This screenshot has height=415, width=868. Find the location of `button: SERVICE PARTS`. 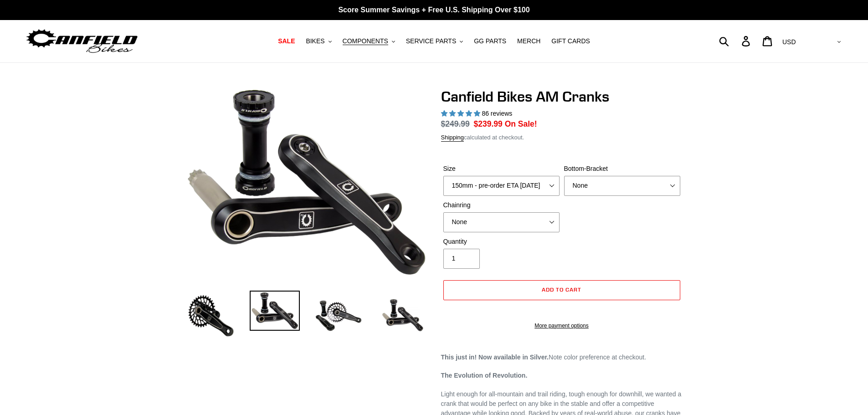

button: SERVICE PARTS is located at coordinates (434, 41).